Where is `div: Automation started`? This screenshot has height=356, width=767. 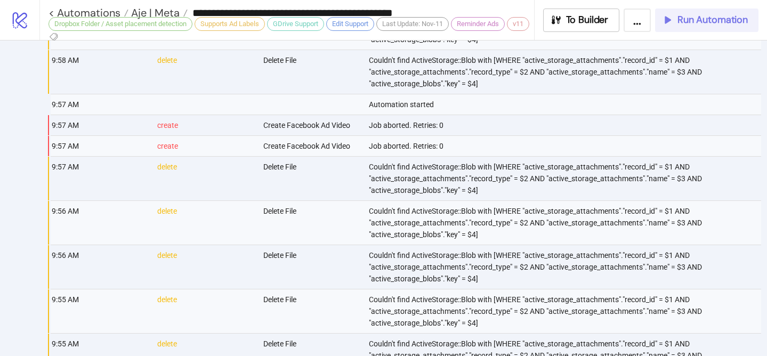
div: Automation started is located at coordinates (565, 105).